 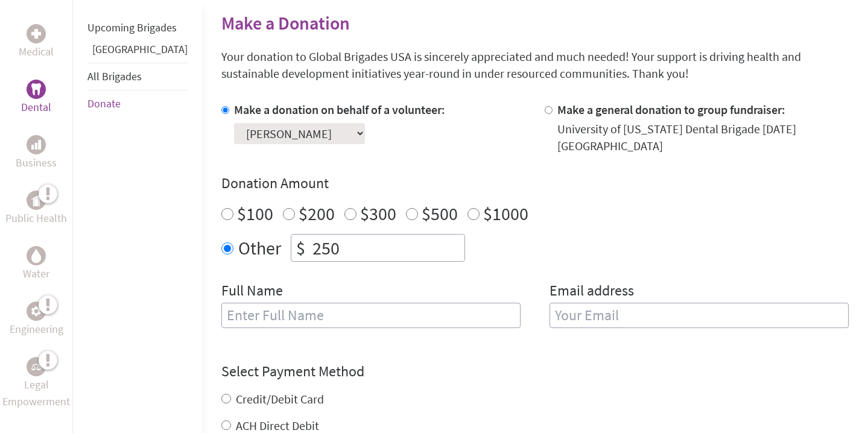 What do you see at coordinates (535, 183) in the screenshot?
I see `h4: Donation Amount` at bounding box center [535, 183].